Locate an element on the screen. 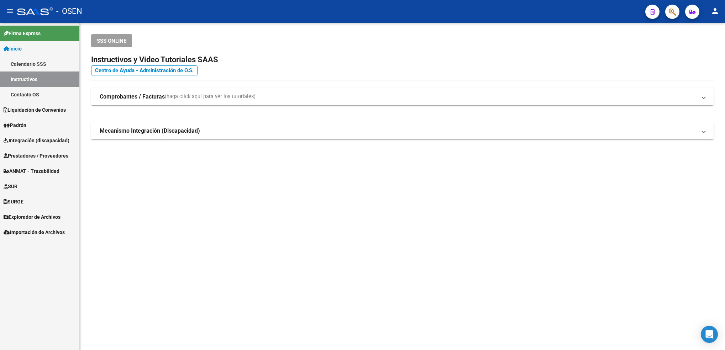 The height and width of the screenshot is (350, 725). strong: Comprobantes / Facturas is located at coordinates (132, 97).